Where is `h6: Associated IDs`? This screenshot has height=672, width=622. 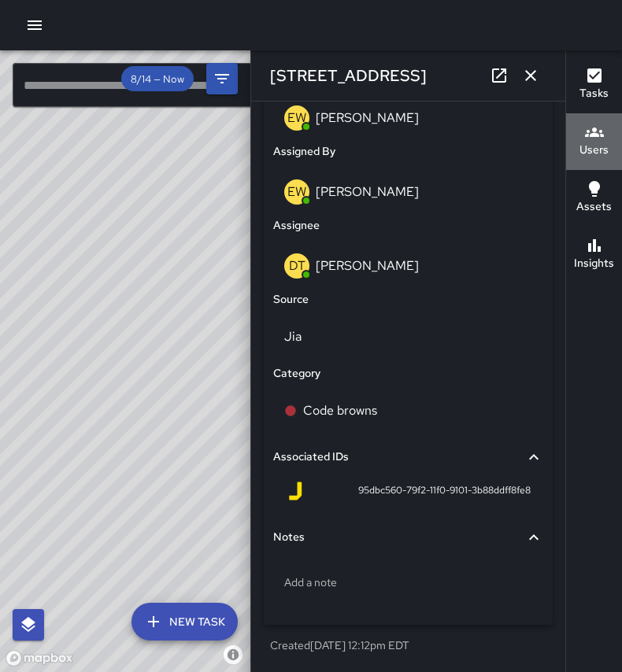
h6: Associated IDs is located at coordinates (311, 457).